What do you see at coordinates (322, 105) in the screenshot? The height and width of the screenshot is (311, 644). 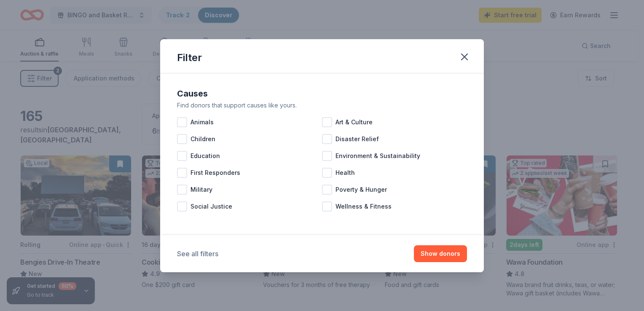 I see `div: Find donors that support causes like yours.` at bounding box center [322, 105].